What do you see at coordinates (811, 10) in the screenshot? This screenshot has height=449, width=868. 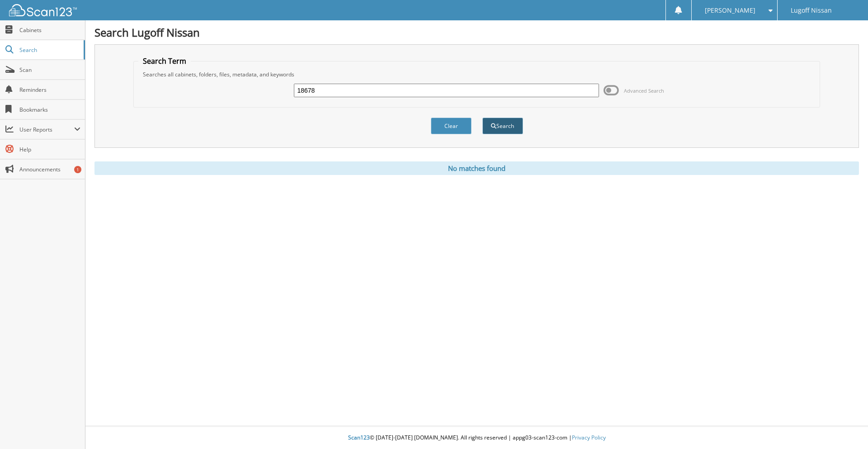 I see `span: Lugoff Nissan` at bounding box center [811, 10].